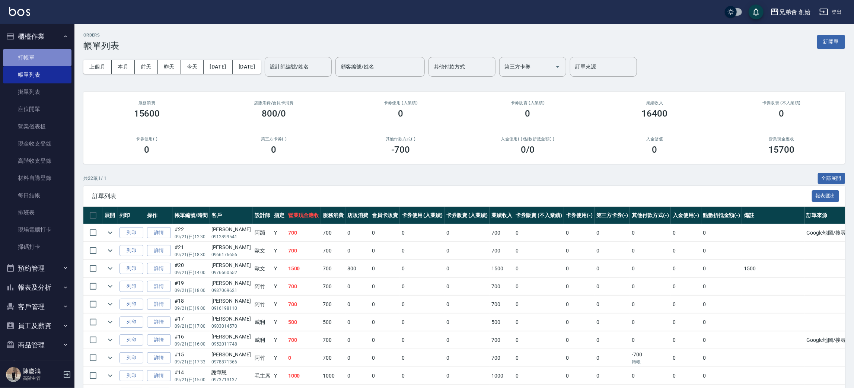 The width and height of the screenshot is (854, 388). I want to click on th: 服務消費, so click(333, 215).